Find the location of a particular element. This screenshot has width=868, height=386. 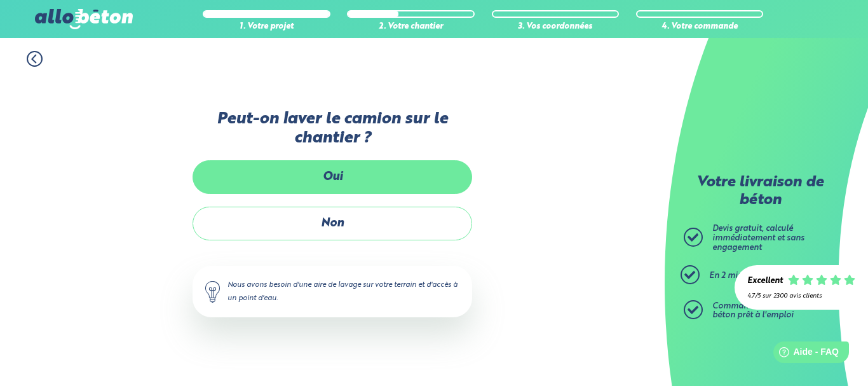

span: Aide - FAQ is located at coordinates (61, 16).